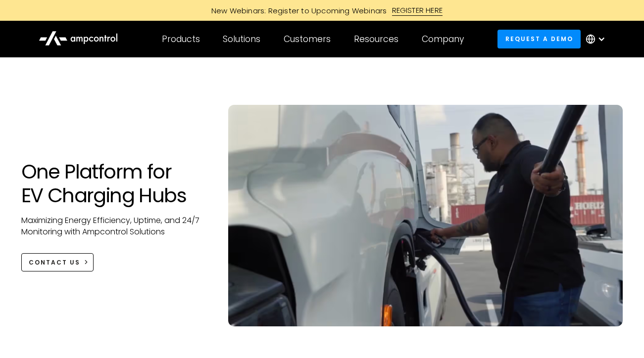  I want to click on div: Customers, so click(307, 39).